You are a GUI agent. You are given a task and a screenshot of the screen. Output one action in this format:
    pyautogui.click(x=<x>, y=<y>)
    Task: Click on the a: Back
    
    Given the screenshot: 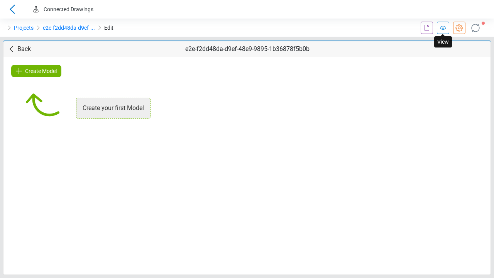 What is the action you would take?
    pyautogui.click(x=19, y=49)
    